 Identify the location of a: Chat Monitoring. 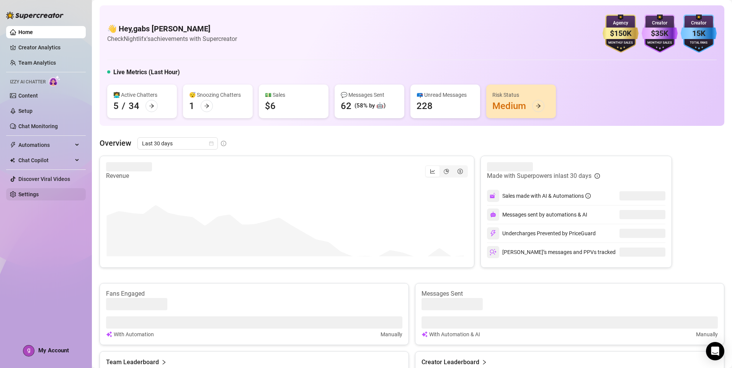
(38, 126).